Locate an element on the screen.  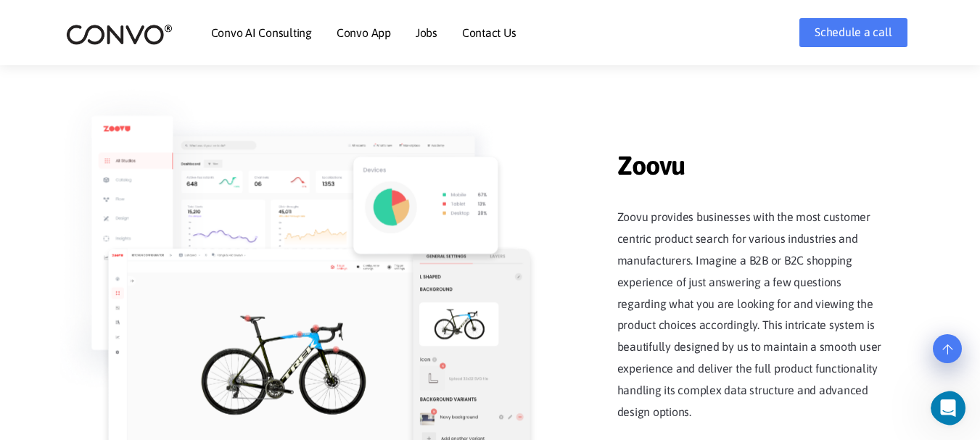
span: Zoovu is located at coordinates (755, 156).